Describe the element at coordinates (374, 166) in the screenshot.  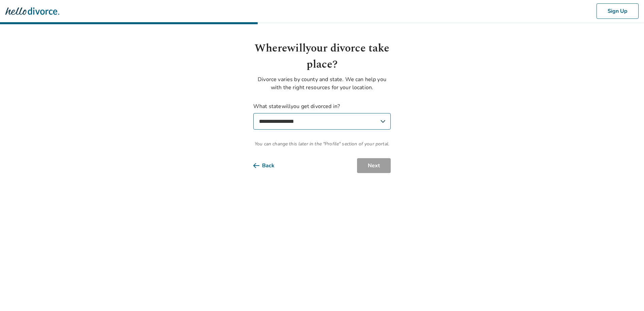
I see `button: Next` at that location.